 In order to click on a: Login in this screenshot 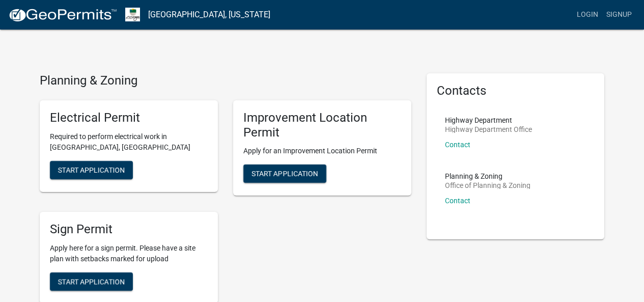, I will do `click(588, 15)`.